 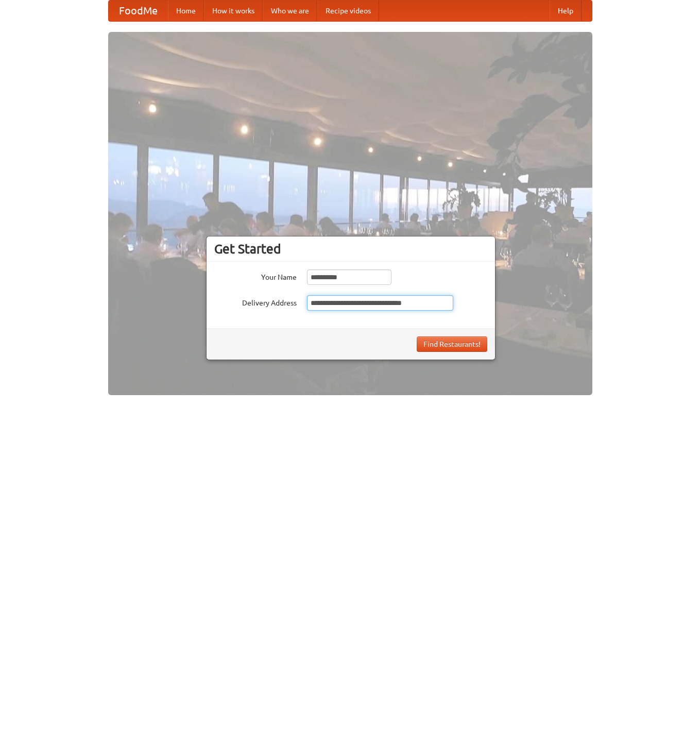 What do you see at coordinates (351, 249) in the screenshot?
I see `h3: Get Started` at bounding box center [351, 249].